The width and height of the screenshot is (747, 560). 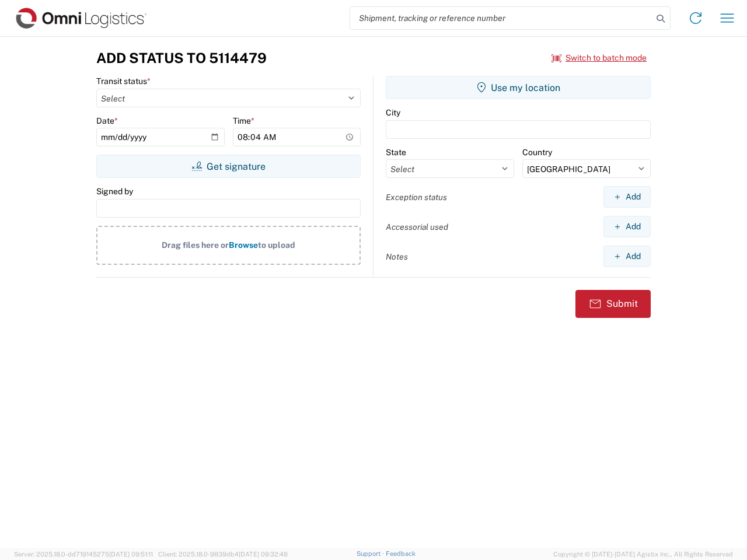 What do you see at coordinates (397, 256) in the screenshot?
I see `label: Notes` at bounding box center [397, 256].